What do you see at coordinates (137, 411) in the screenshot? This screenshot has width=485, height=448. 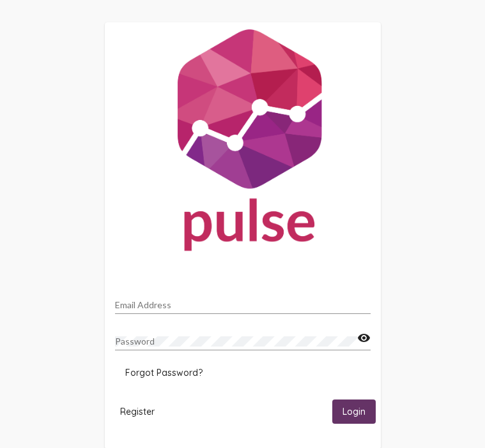 I see `button: Register` at bounding box center [137, 411].